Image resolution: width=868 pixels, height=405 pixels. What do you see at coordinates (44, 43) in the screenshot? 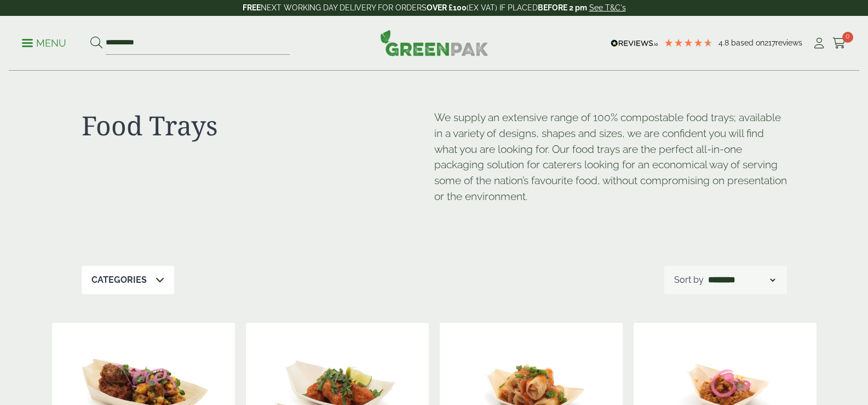
I see `p: Menu` at bounding box center [44, 43].